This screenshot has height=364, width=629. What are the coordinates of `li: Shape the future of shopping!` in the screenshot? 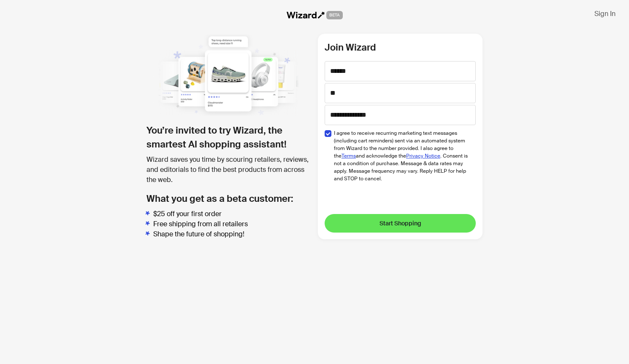 It's located at (232, 235).